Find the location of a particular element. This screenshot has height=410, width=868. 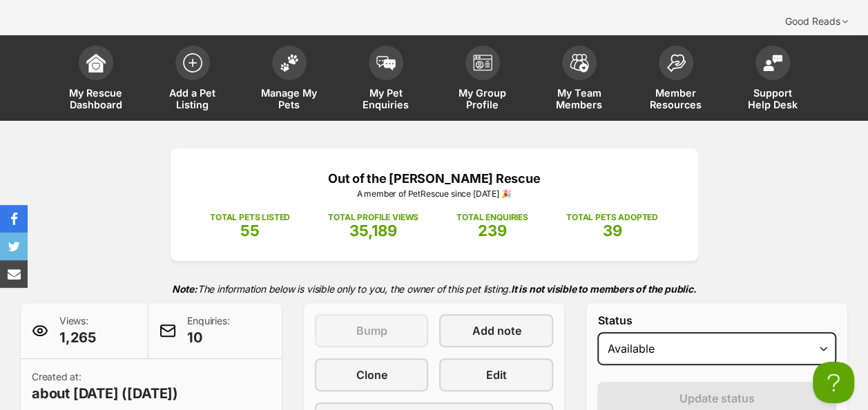

p: TOTAL PROFILE VIEWS is located at coordinates (373, 218).